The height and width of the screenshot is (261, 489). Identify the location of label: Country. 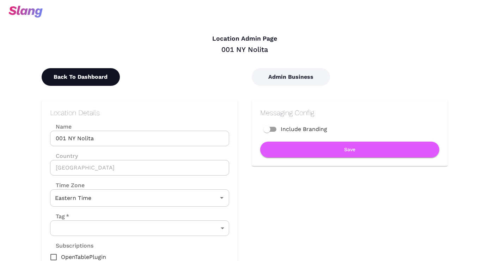
(140, 155).